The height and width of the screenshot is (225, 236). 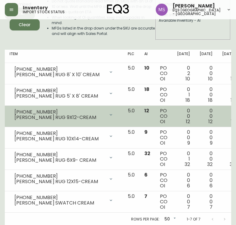 I want to click on th: PLC, so click(x=131, y=56).